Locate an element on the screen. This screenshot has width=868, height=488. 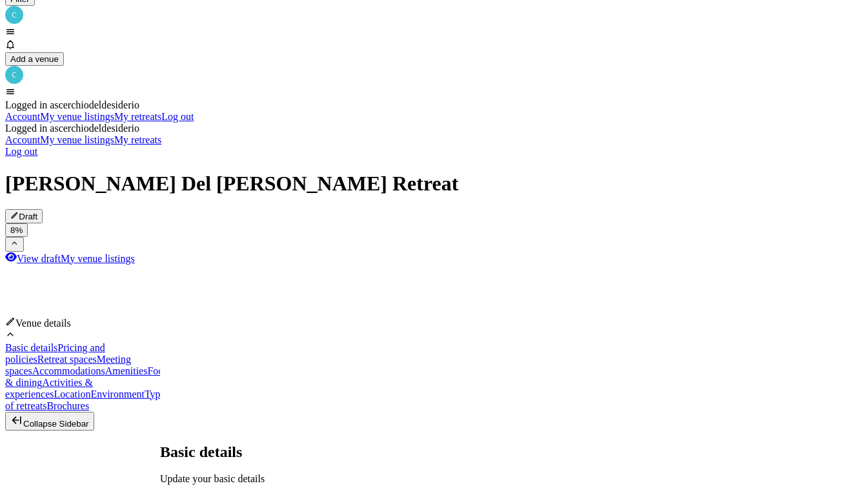
span: Types of retreats is located at coordinates (87, 400).